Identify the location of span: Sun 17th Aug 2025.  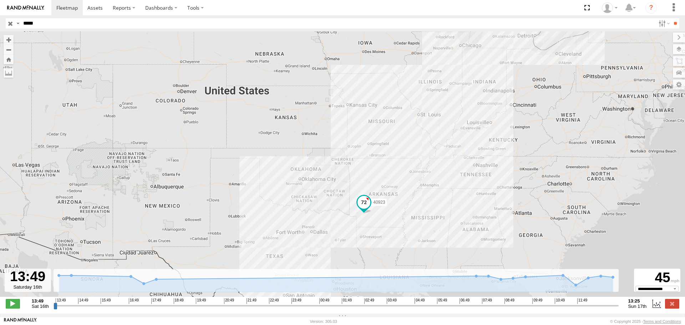
(637, 306).